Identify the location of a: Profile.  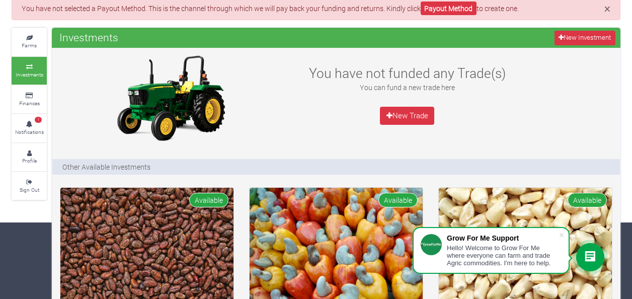
(29, 157).